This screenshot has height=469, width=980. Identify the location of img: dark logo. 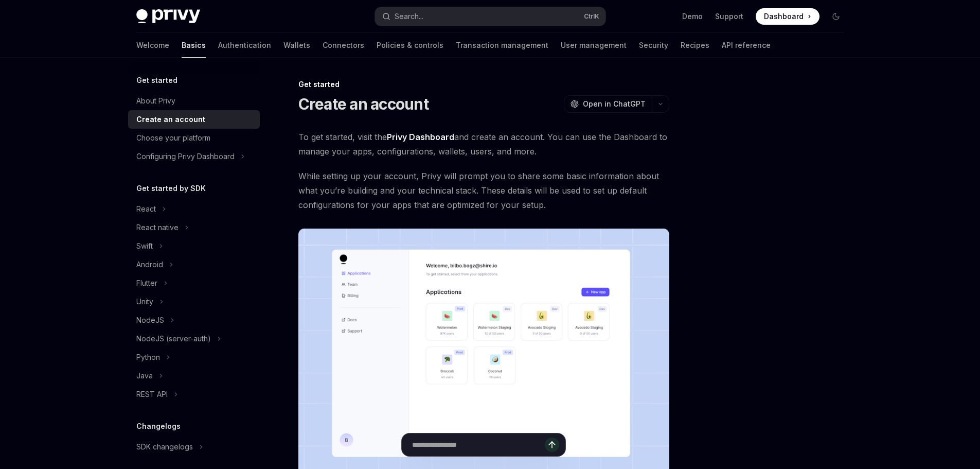
(168, 17).